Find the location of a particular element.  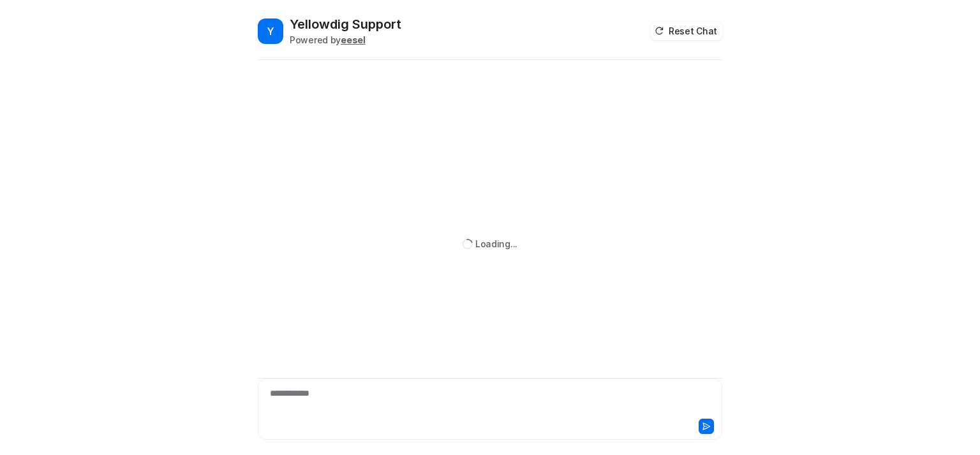

div: Loading... is located at coordinates (497, 244).